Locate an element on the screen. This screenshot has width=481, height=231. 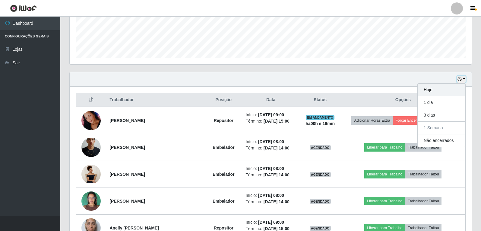
th: Data is located at coordinates (271, 100).